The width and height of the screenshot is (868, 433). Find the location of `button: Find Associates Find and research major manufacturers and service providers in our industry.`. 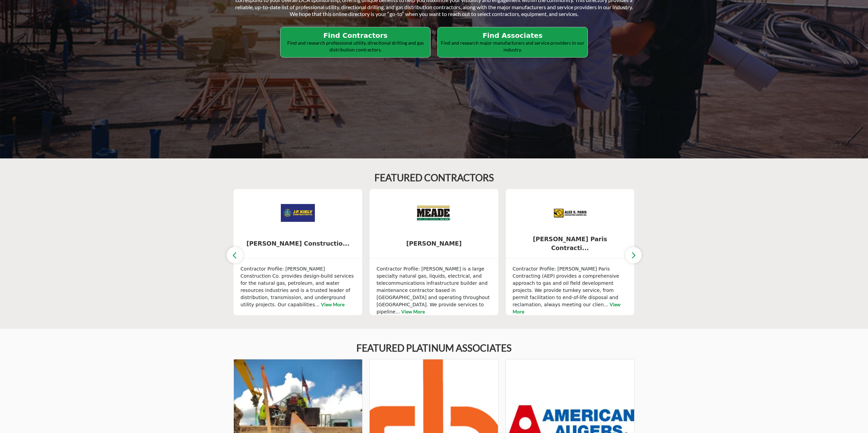

button: Find Associates Find and research major manufacturers and service providers in our industry. is located at coordinates (513, 42).